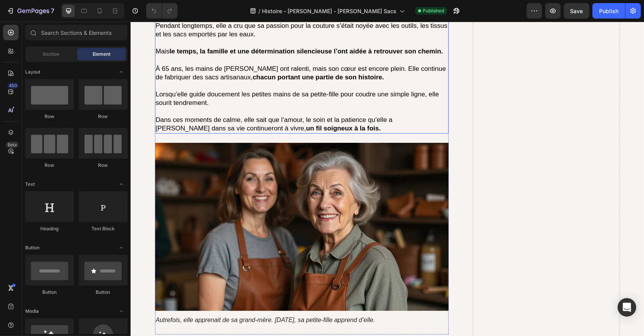  Describe the element at coordinates (101, 54) in the screenshot. I see `span: Element` at that location.